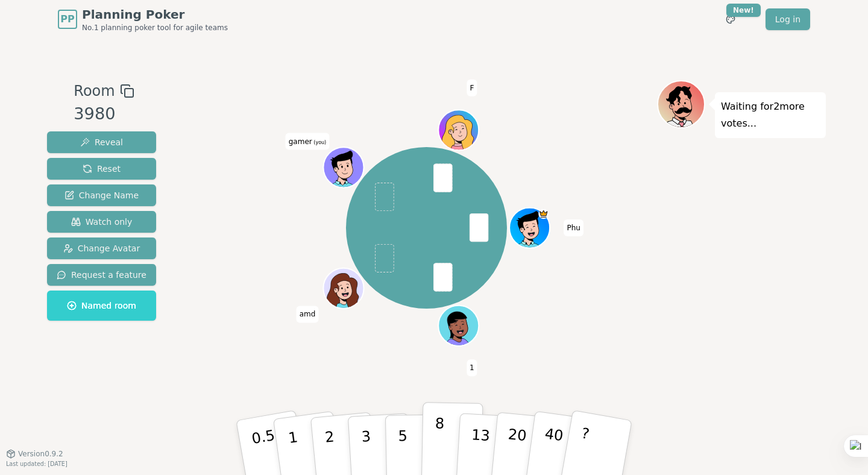 Image resolution: width=868 pixels, height=475 pixels. Describe the element at coordinates (101, 195) in the screenshot. I see `button: Change Name` at that location.